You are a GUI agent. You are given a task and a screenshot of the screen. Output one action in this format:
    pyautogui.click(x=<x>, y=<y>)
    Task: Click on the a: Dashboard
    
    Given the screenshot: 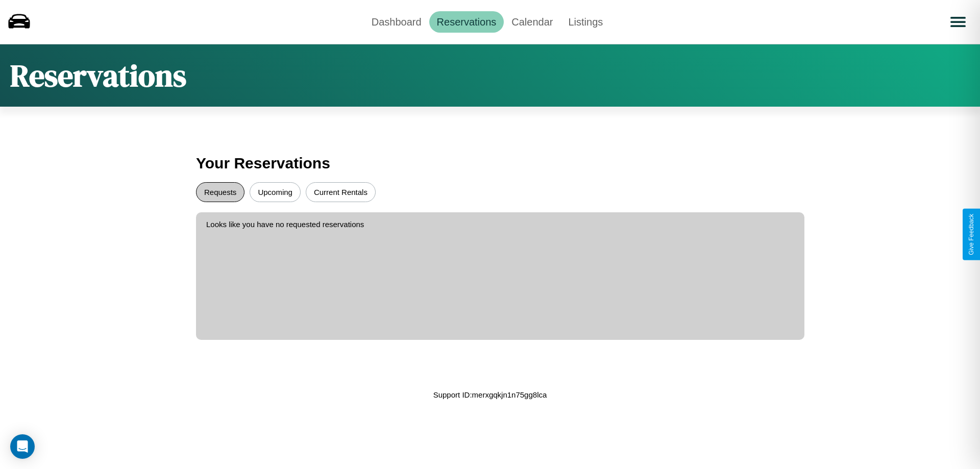 What is the action you would take?
    pyautogui.click(x=397, y=22)
    